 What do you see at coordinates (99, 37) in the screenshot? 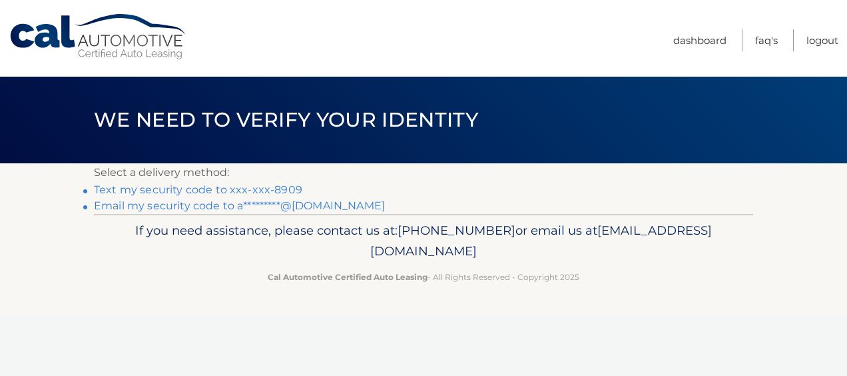
I see `a: Cal Automotive` at bounding box center [99, 37].